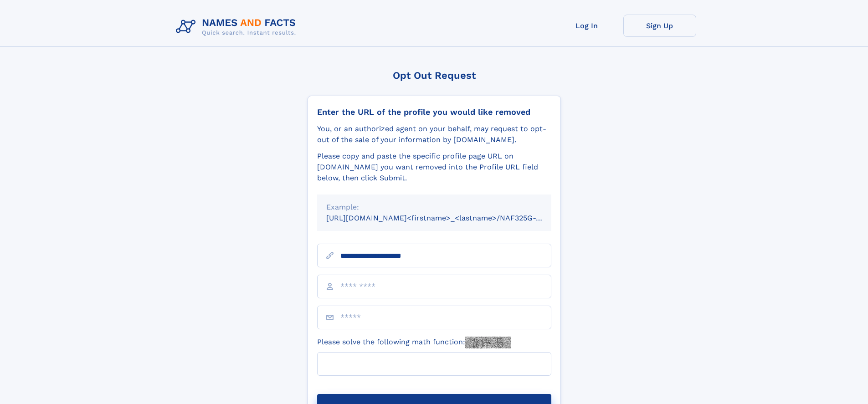 The image size is (868, 404). Describe the element at coordinates (587, 26) in the screenshot. I see `a: Log In` at that location.